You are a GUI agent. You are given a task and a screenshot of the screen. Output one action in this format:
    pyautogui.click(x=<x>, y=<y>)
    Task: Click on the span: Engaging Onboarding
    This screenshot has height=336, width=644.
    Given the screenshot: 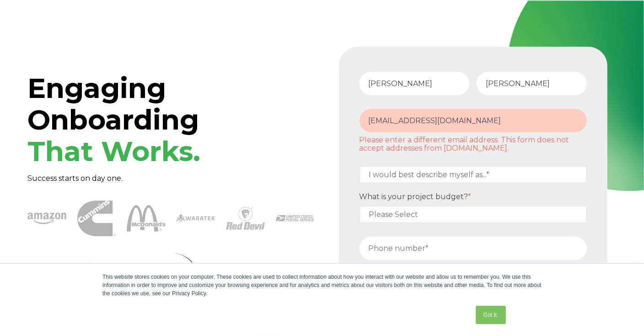 What is the action you would take?
    pyautogui.click(x=114, y=119)
    